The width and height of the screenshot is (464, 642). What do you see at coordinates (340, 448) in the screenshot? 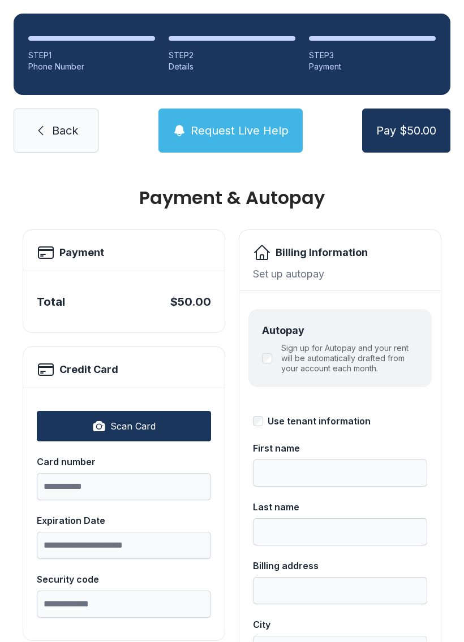
I see `div: First name` at bounding box center [340, 448].